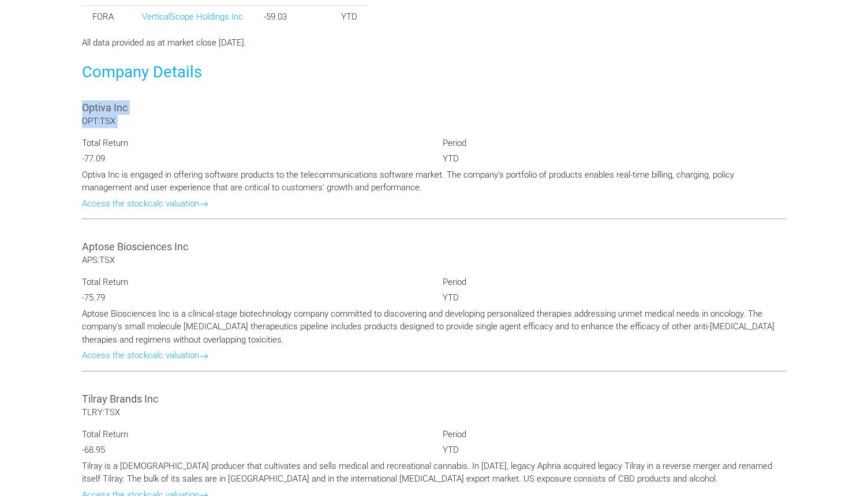 The image size is (868, 496). I want to click on a: VerticalScope Holdings Inc, so click(192, 17).